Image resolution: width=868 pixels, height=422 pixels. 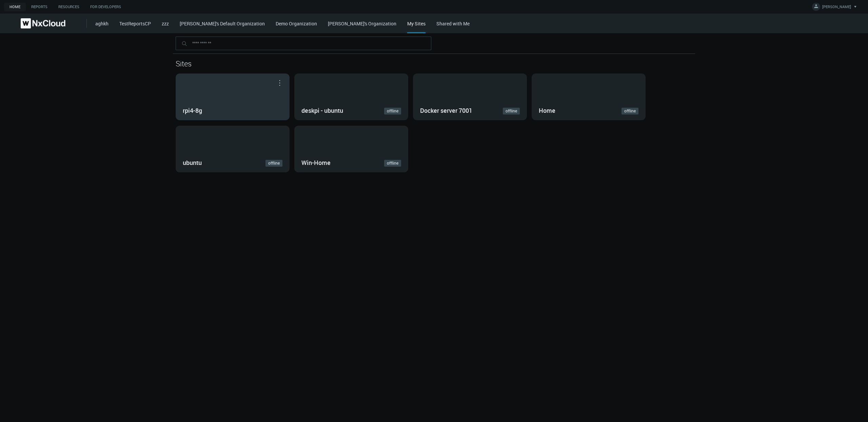 I want to click on nx-search-highlight: deskpi - ubuntu, so click(x=322, y=110).